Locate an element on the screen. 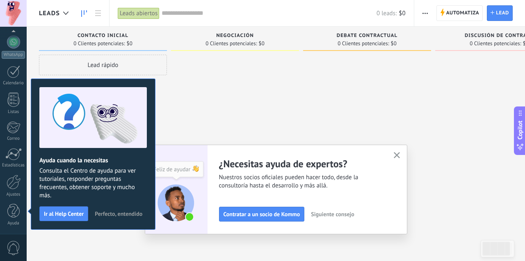 The width and height of the screenshot is (525, 261). button: Perfecto, entendido is located at coordinates (119, 213).